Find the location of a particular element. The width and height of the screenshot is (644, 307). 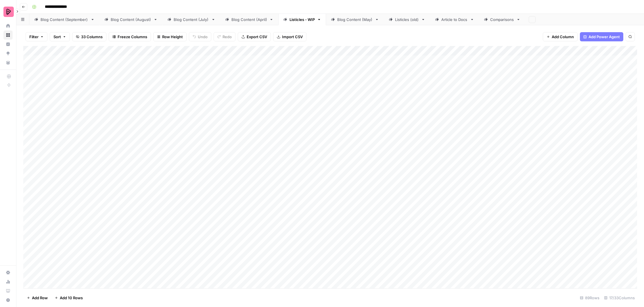

div: Article to Docs is located at coordinates (454, 20).